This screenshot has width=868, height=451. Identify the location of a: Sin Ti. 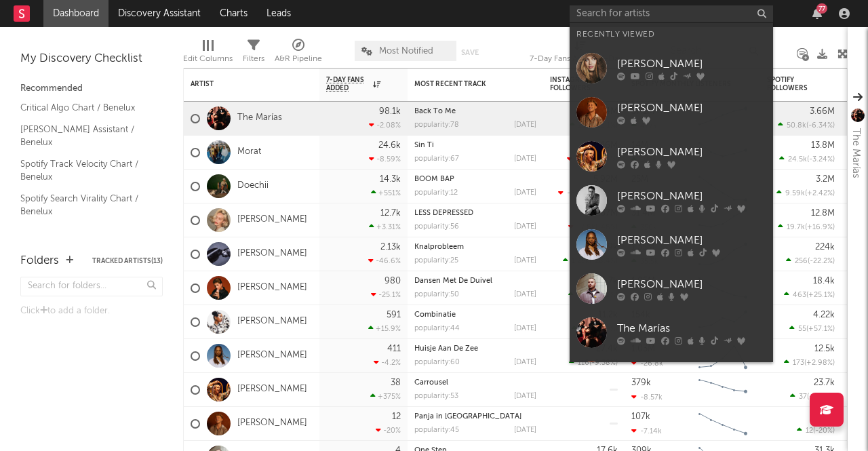
(424, 145).